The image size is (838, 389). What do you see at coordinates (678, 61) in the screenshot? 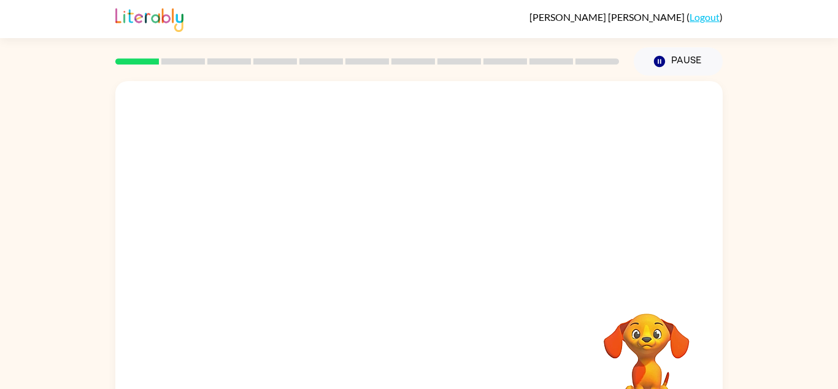
I see `button: Pause` at bounding box center [678, 61].